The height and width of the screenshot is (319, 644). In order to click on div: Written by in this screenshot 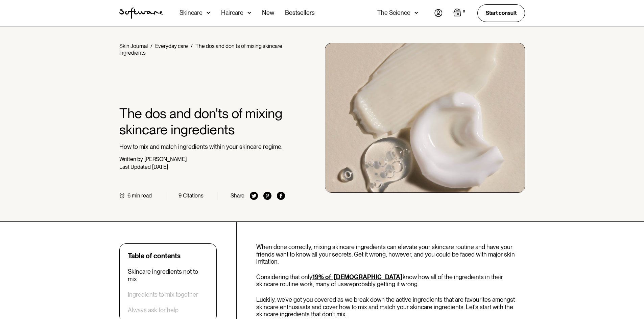, I will do `click(131, 159)`.